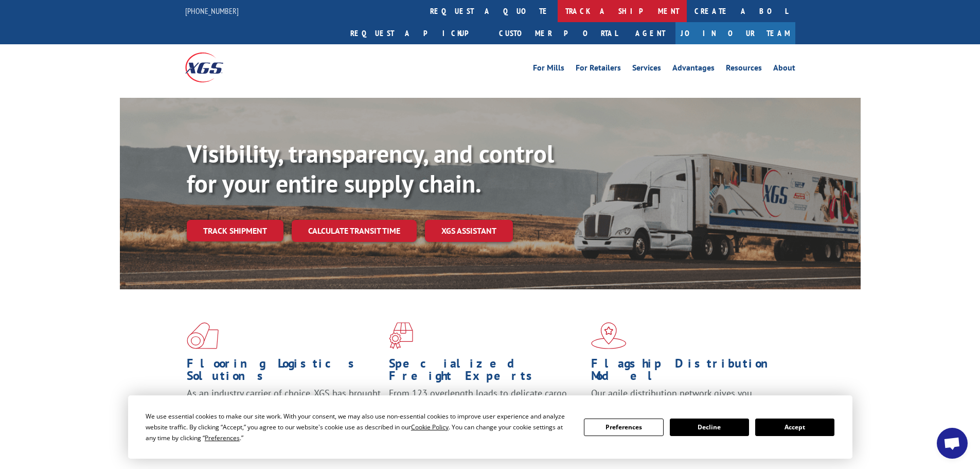  What do you see at coordinates (203, 336) in the screenshot?
I see `img: xgs-icon-total-supply-chain-intelligence-red` at bounding box center [203, 336].